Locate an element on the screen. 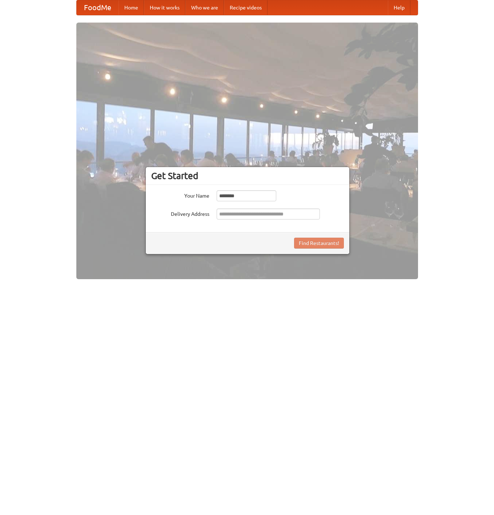 This screenshot has width=494, height=515. a: Recipe videos is located at coordinates (246, 8).